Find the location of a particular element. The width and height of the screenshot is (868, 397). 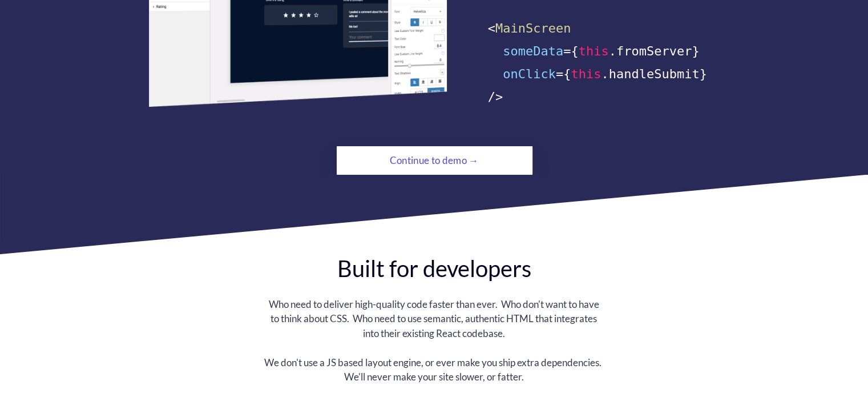

span: someData is located at coordinates (533, 51).